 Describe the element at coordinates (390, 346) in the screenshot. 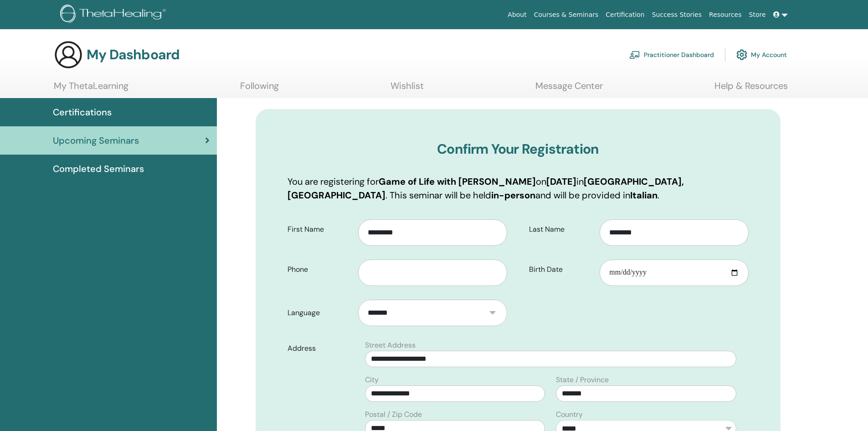

I see `label: Street Address` at that location.